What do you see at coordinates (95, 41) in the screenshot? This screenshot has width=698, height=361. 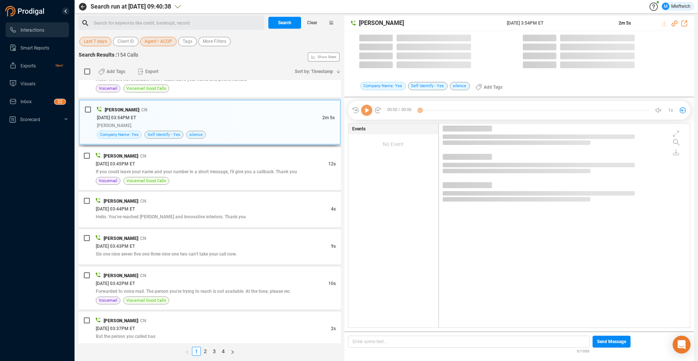 I see `span: Last 7 days` at bounding box center [95, 41].